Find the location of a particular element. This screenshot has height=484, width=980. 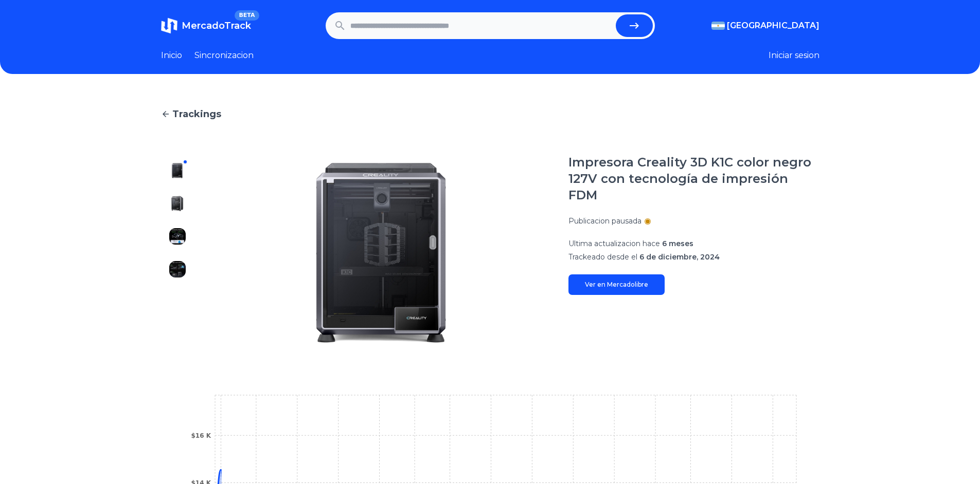

span: 6 meses is located at coordinates (677, 244).